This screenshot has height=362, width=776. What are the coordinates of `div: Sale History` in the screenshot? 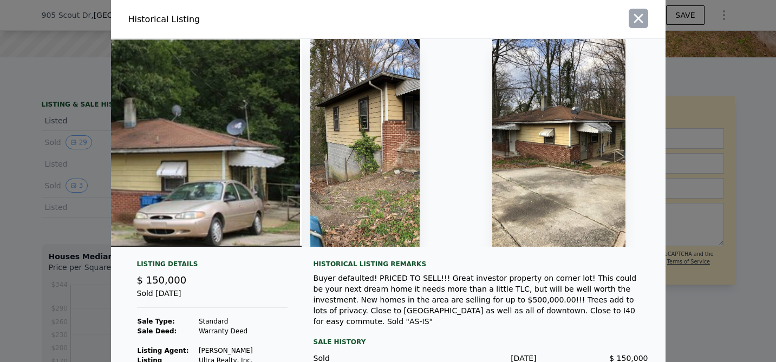 It's located at (481, 342).